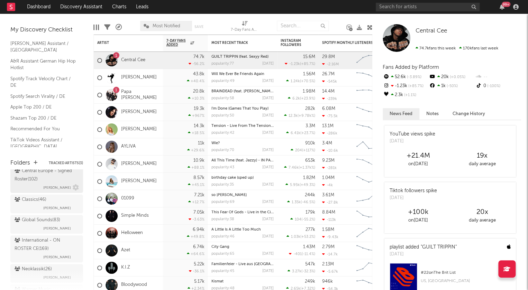 The image size is (528, 290). What do you see at coordinates (308, 99) in the screenshot?
I see `span: +23.9 %` at bounding box center [308, 99].